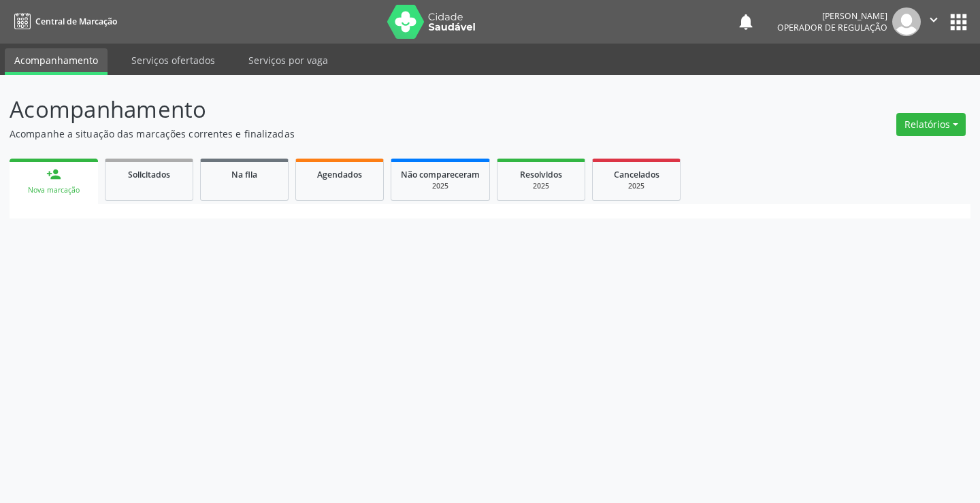  Describe the element at coordinates (746, 21) in the screenshot. I see `button: notifications` at that location.